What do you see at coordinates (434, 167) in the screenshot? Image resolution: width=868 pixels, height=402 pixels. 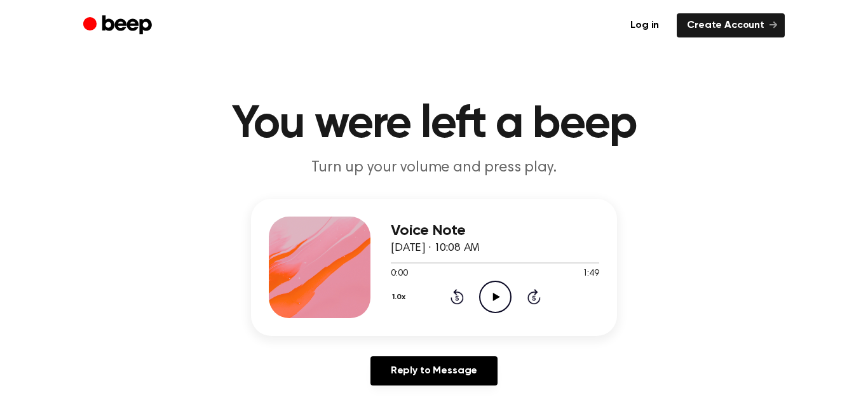 I see `p: Turn up your volume and press play.` at bounding box center [434, 167].